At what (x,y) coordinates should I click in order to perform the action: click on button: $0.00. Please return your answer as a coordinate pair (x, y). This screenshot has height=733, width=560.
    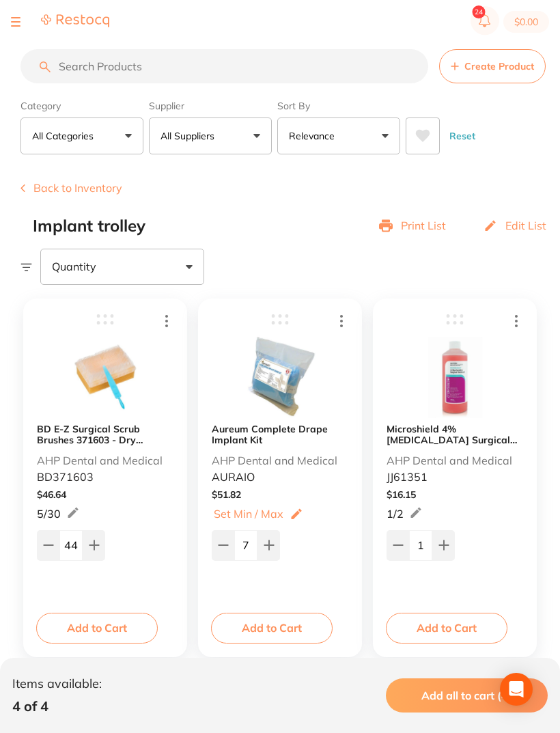
    Looking at the image, I should click on (526, 22).